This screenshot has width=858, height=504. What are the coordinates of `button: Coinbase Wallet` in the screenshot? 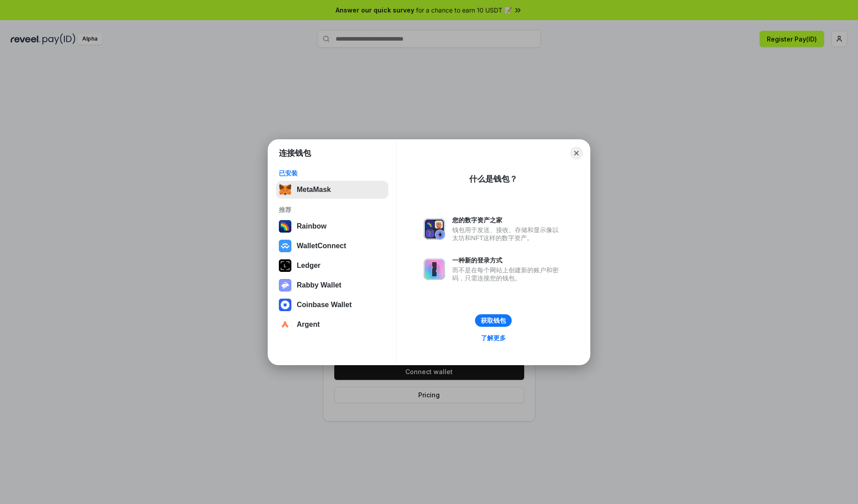 It's located at (332, 305).